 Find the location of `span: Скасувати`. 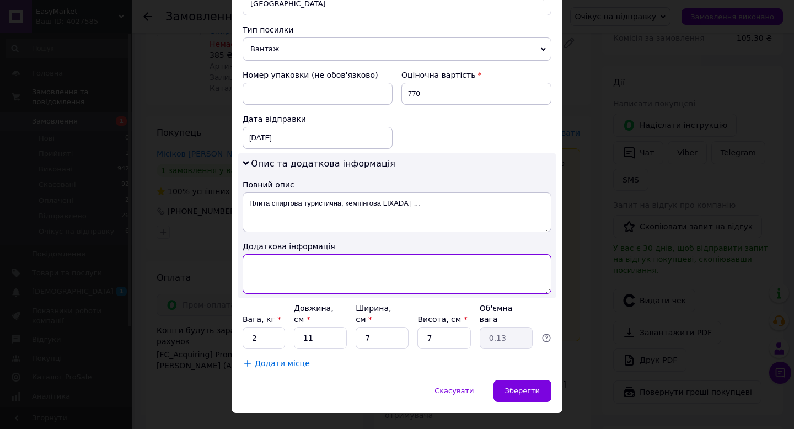

span: Скасувати is located at coordinates (454, 390).